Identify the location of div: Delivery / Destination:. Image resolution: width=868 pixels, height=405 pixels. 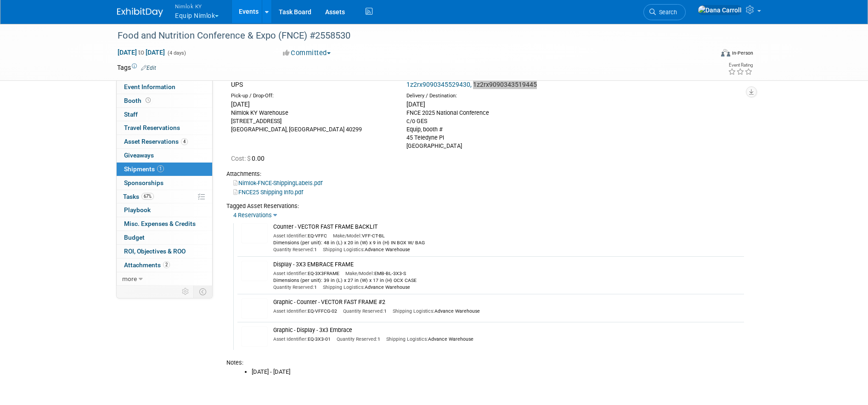
(487, 96).